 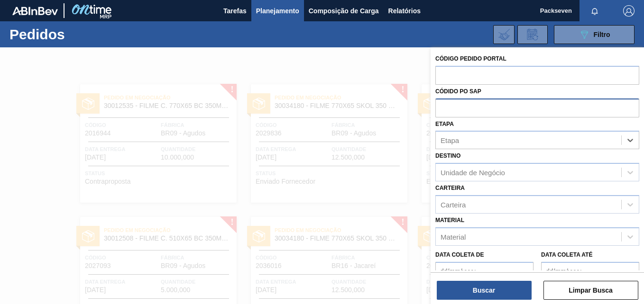 I want to click on span: Planejamento, so click(x=278, y=11).